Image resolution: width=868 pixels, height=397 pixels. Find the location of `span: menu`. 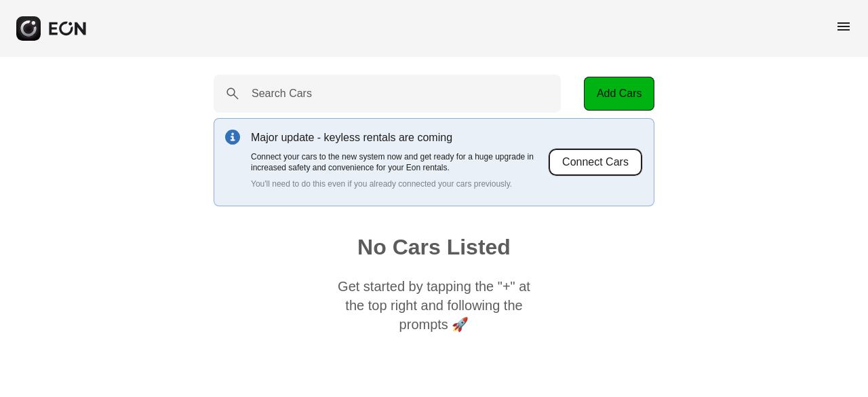

span: menu is located at coordinates (844, 26).